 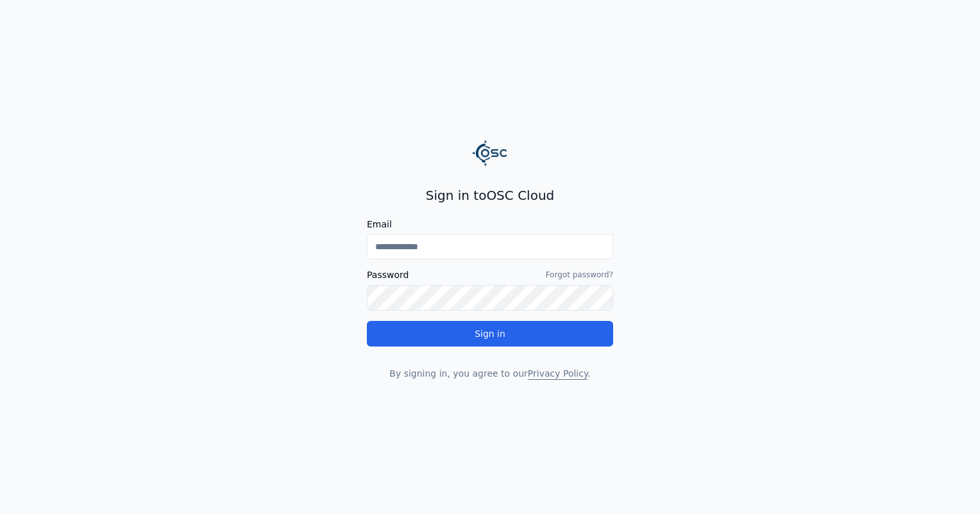 What do you see at coordinates (490, 374) in the screenshot?
I see `p: By signing in, you agree to our .` at bounding box center [490, 374].